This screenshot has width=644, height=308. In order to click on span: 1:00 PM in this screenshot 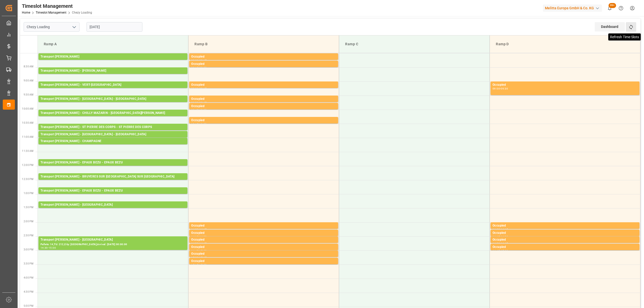, I will do `click(29, 194)`.